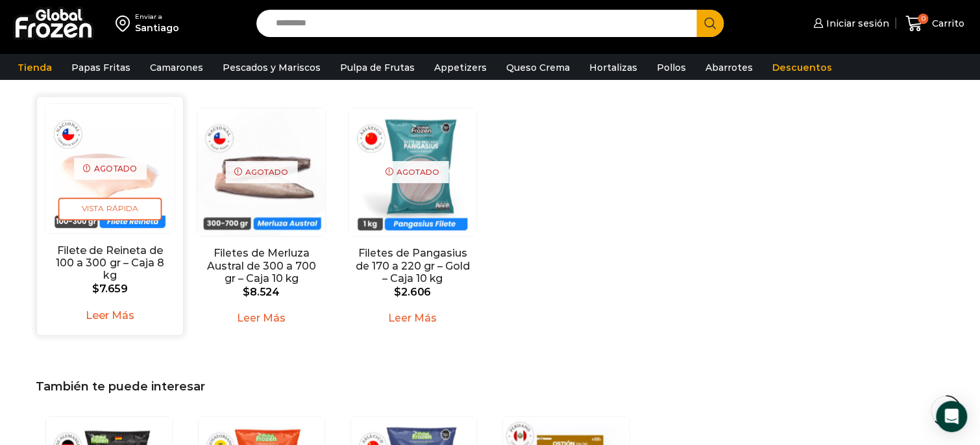 Image resolution: width=980 pixels, height=445 pixels. I want to click on a: 0 Carrito, so click(935, 24).